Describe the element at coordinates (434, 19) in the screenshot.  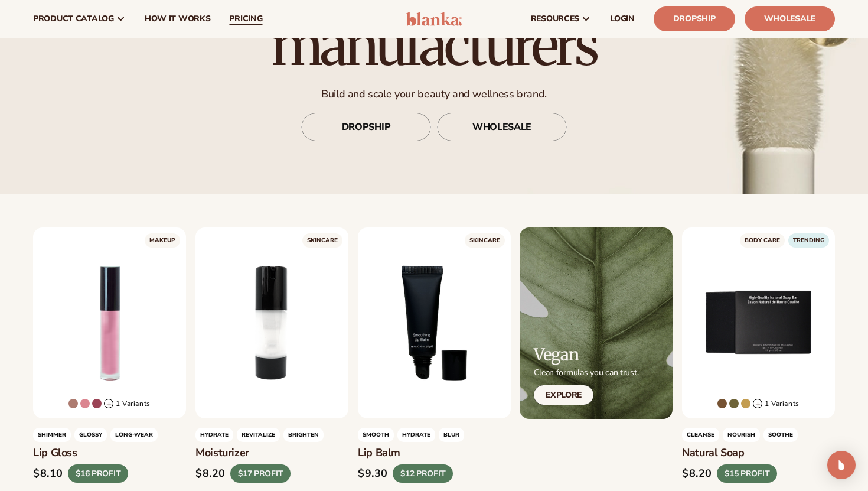
I see `a: logo` at that location.